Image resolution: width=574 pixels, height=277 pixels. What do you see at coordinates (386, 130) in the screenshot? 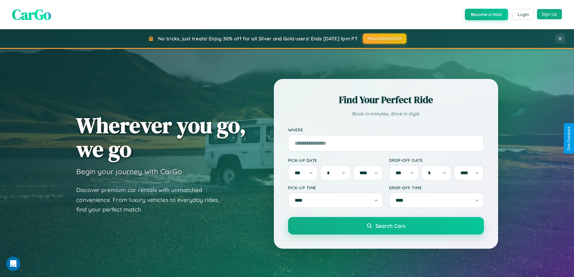
I see `label: Where` at bounding box center [386, 130].